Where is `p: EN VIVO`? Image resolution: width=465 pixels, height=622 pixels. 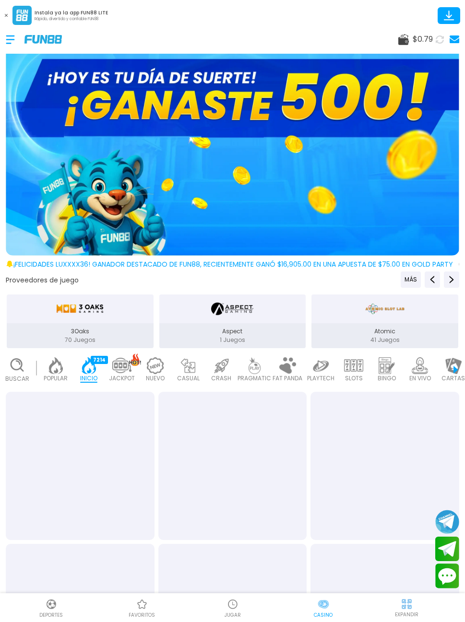
p: EN VIVO is located at coordinates (420, 378).